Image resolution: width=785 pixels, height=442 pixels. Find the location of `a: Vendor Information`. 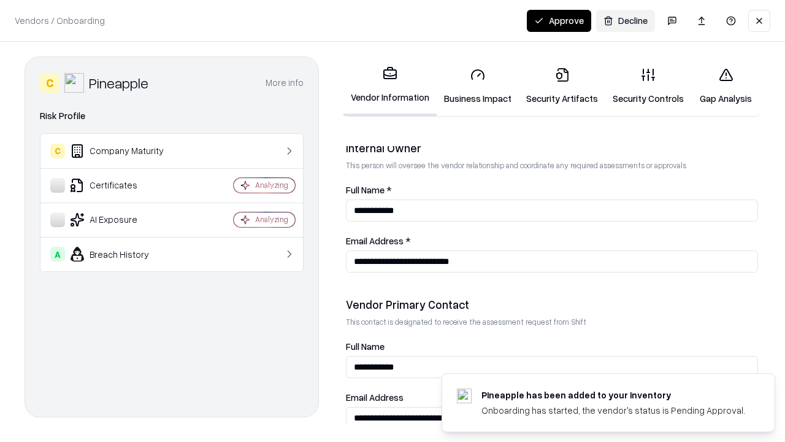

a: Vendor Information is located at coordinates (390, 86).